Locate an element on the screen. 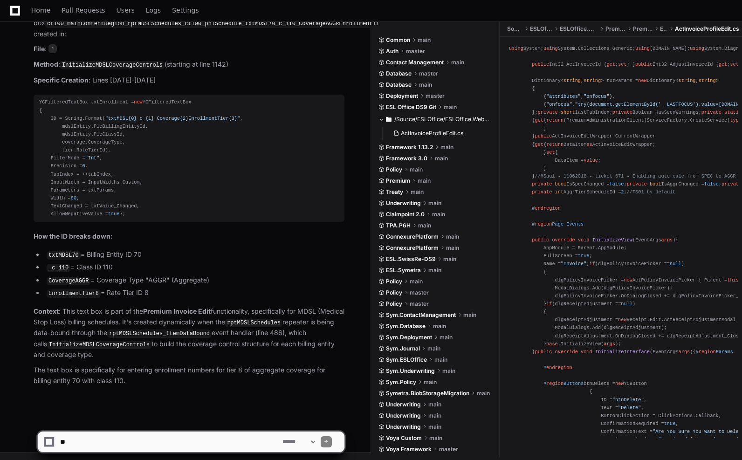  li: = Rate Tier ID 8 is located at coordinates (194, 293).